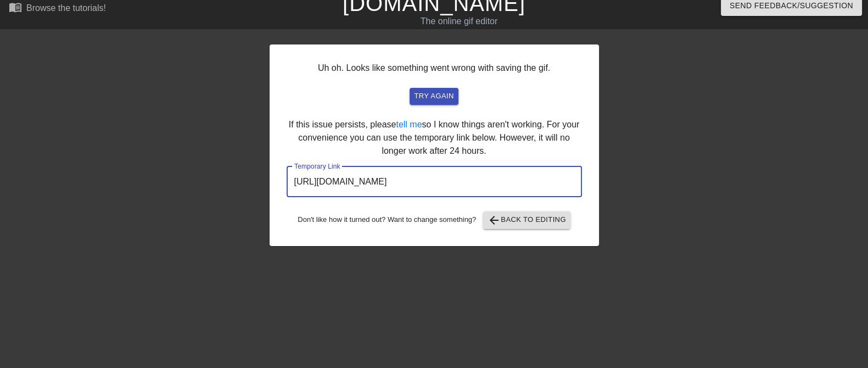 Image resolution: width=868 pixels, height=368 pixels. What do you see at coordinates (434, 145) in the screenshot?
I see `div: Uh oh. Looks like something went wrong with saving the gif. If this issue persists, please so I k...` at bounding box center [434, 145].